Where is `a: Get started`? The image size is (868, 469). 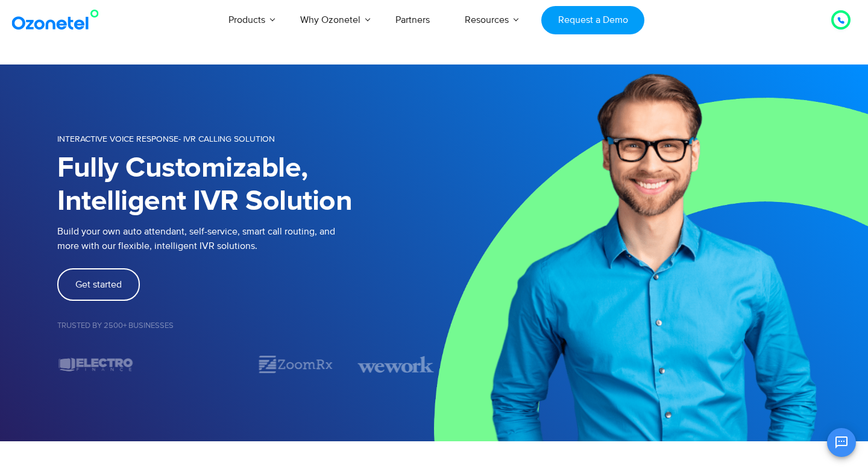 a: Get started is located at coordinates (98, 285).